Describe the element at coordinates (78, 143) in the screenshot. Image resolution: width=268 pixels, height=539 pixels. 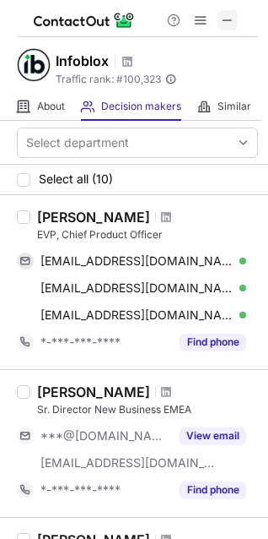
I see `div: Select department` at that location.